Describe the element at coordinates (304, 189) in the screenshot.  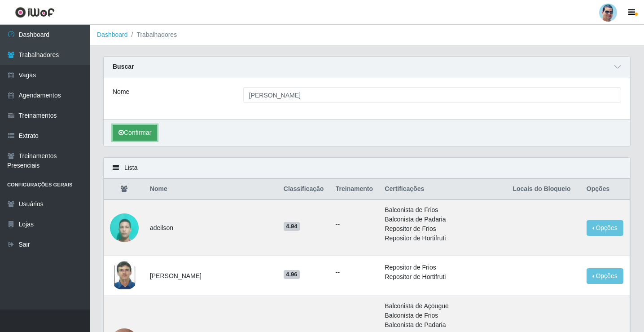
I see `th: Classificação` at that location.